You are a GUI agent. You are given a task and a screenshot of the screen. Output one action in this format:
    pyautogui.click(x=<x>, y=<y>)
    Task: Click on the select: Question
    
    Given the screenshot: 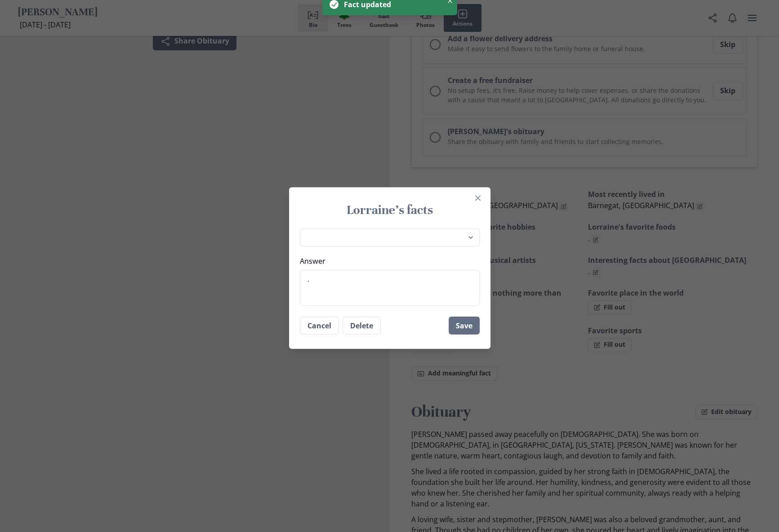 What is the action you would take?
    pyautogui.click(x=390, y=238)
    